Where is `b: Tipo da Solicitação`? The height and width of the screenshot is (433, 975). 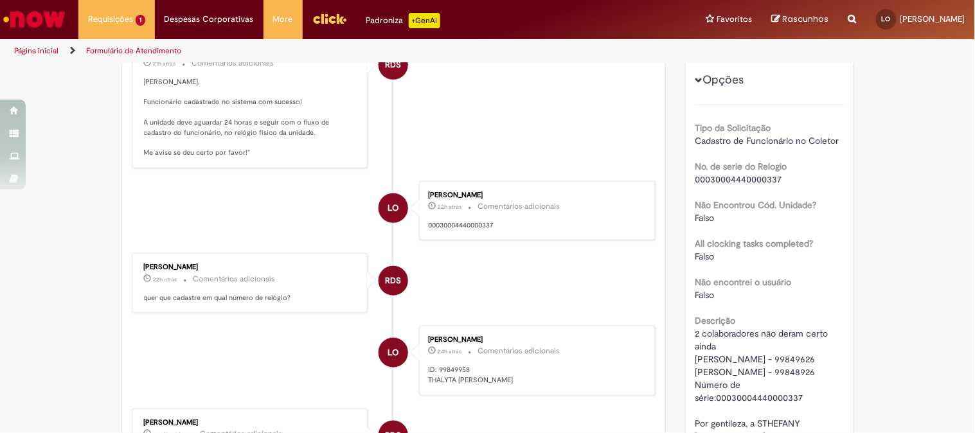
b: Tipo da Solicitação is located at coordinates (733, 128).